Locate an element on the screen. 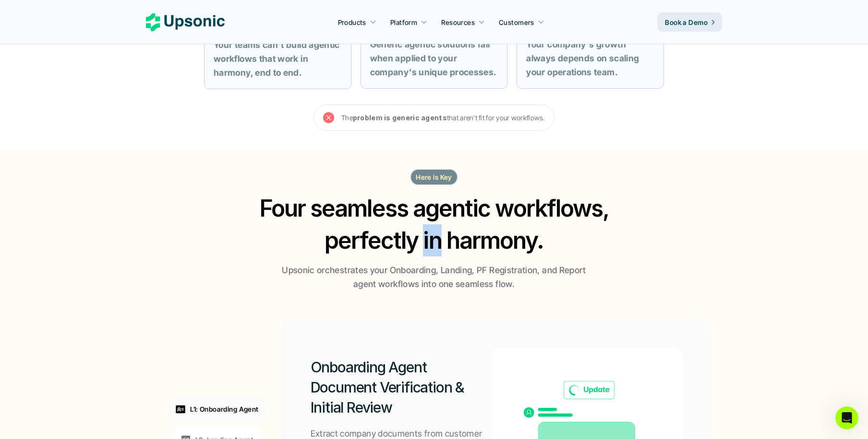 The image size is (868, 439). p: Book a Demo is located at coordinates (686, 22).